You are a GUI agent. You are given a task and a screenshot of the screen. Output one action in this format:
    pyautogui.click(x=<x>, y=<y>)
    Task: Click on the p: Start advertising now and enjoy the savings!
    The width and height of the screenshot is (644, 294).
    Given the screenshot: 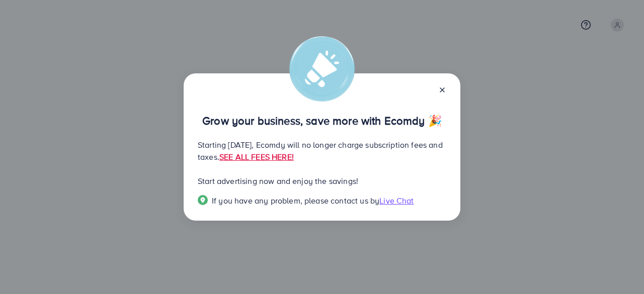 What is the action you would take?
    pyautogui.click(x=322, y=181)
    